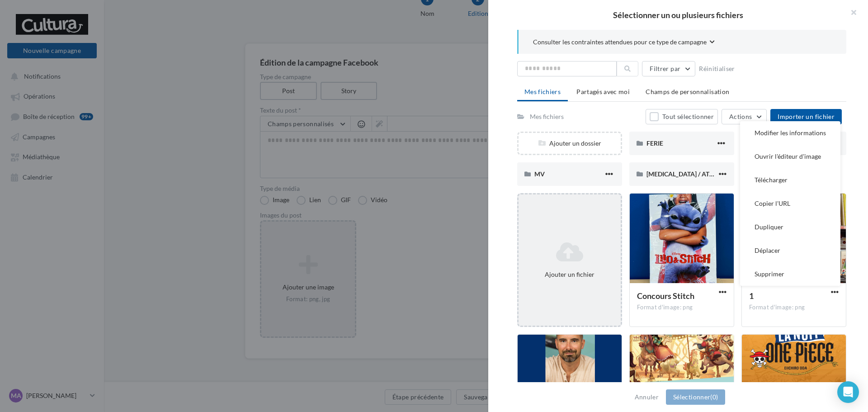 The height and width of the screenshot is (412, 868). I want to click on button: Consulter les contraintes attendues pour ce type de campagne, so click(623, 42).